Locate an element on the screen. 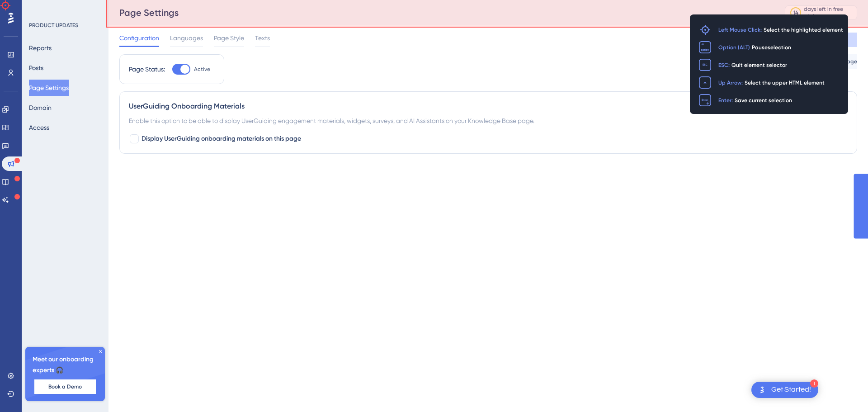 The height and width of the screenshot is (412, 868). span: Book a Demo is located at coordinates (65, 387).